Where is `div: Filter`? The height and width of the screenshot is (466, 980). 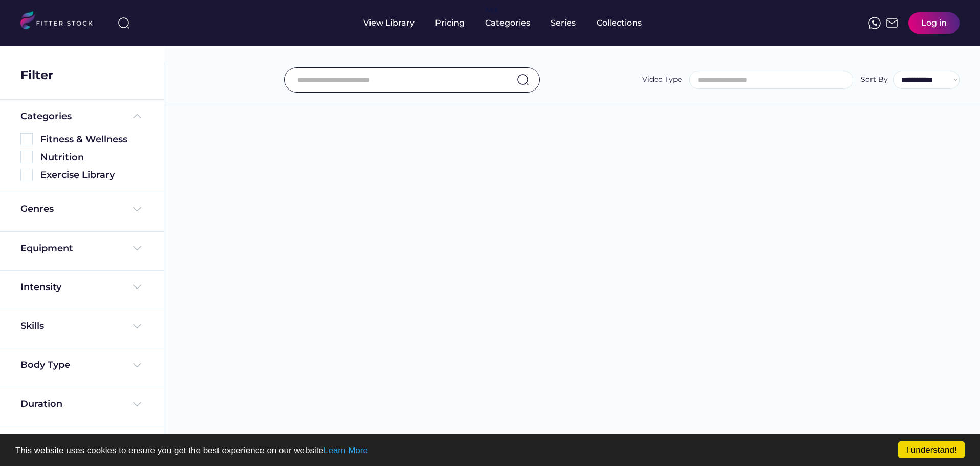
div: Filter is located at coordinates (37, 75).